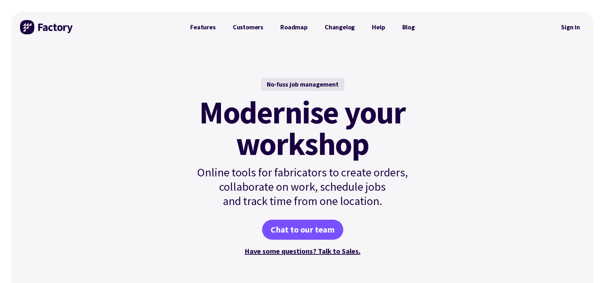 This screenshot has width=605, height=283. What do you see at coordinates (302, 84) in the screenshot?
I see `div: No-fuss job management` at bounding box center [302, 84].